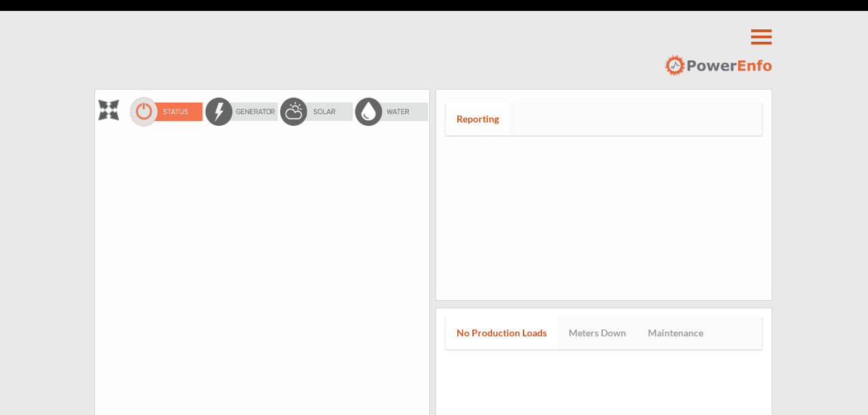  I want to click on img: zoom.png, so click(108, 110).